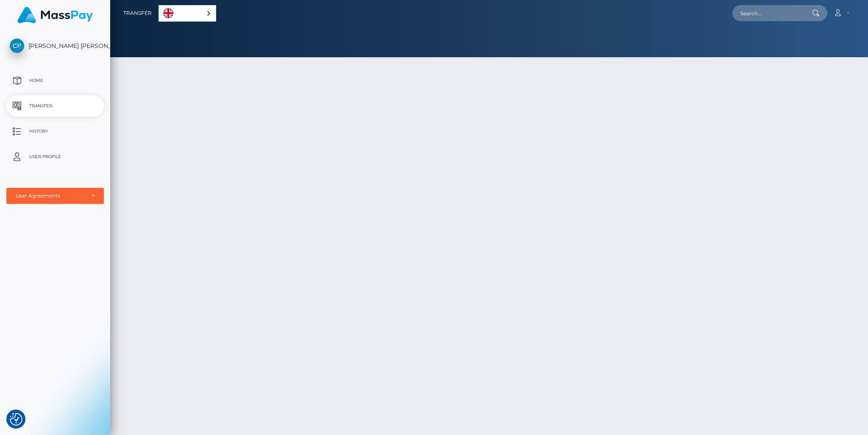 This screenshot has height=435, width=868. I want to click on p: Home, so click(55, 80).